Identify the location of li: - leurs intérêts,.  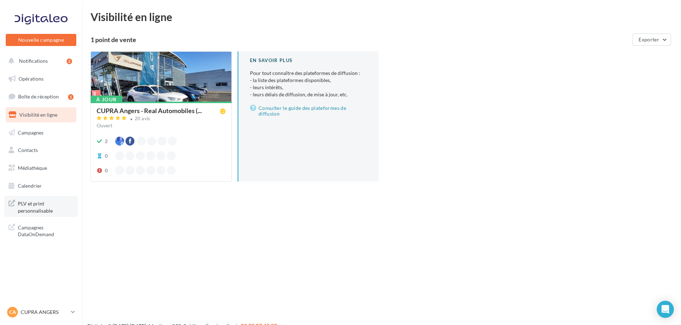
(308, 87).